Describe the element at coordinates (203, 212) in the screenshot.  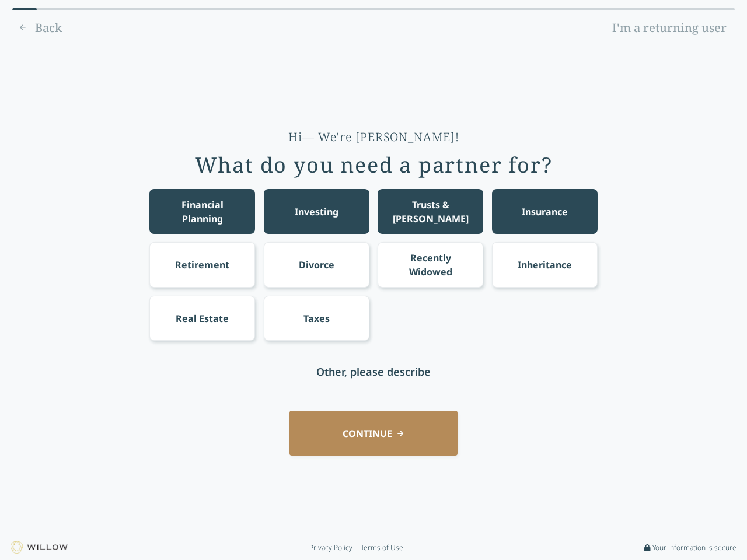
I see `div: Financial Planning` at that location.